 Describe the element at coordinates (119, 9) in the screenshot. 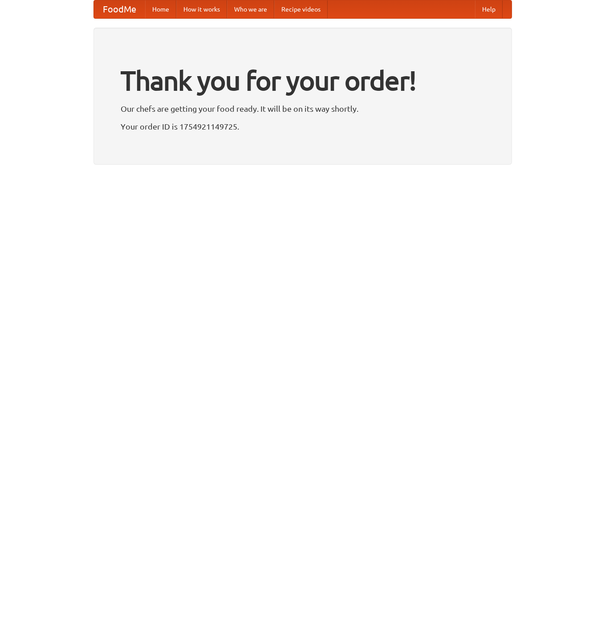

I see `a: FoodMe` at that location.